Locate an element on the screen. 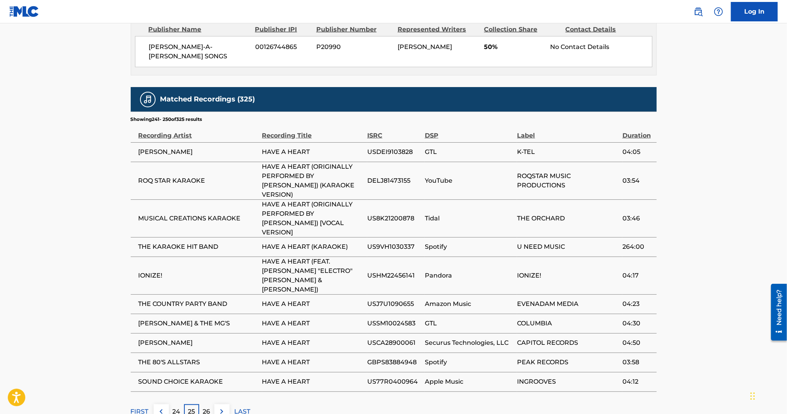 Image resolution: width=787 pixels, height=414 pixels. span: THE KARAOKE HIT BAND is located at coordinates (198, 247).